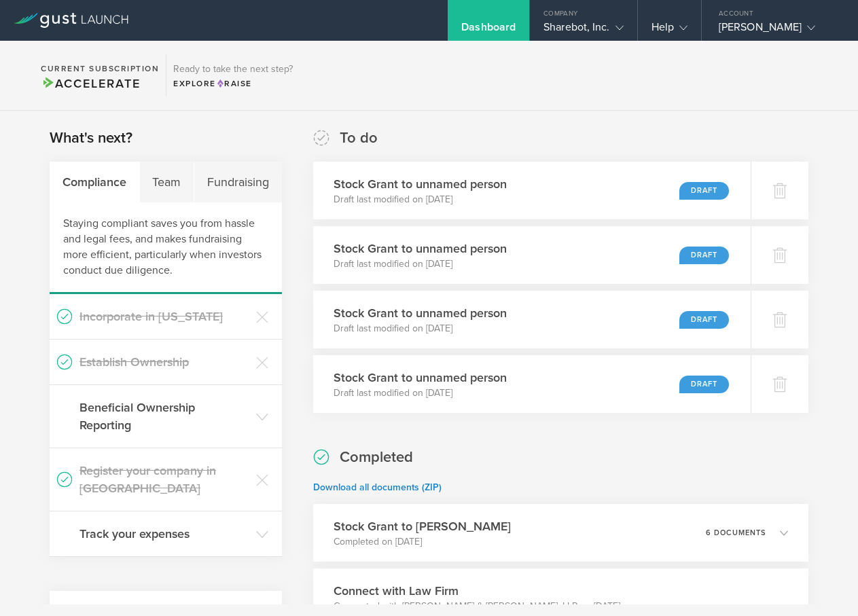 The height and width of the screenshot is (616, 858). I want to click on div: Compliance, so click(94, 182).